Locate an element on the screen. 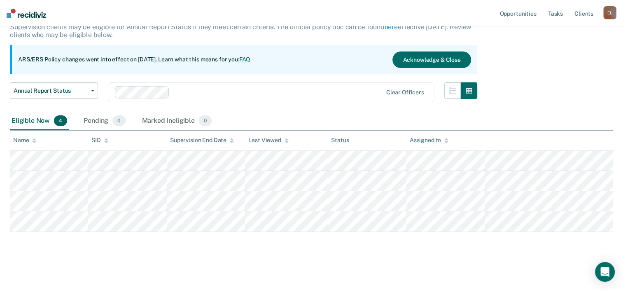 This screenshot has width=623, height=290. a: FAQ is located at coordinates (245, 59).